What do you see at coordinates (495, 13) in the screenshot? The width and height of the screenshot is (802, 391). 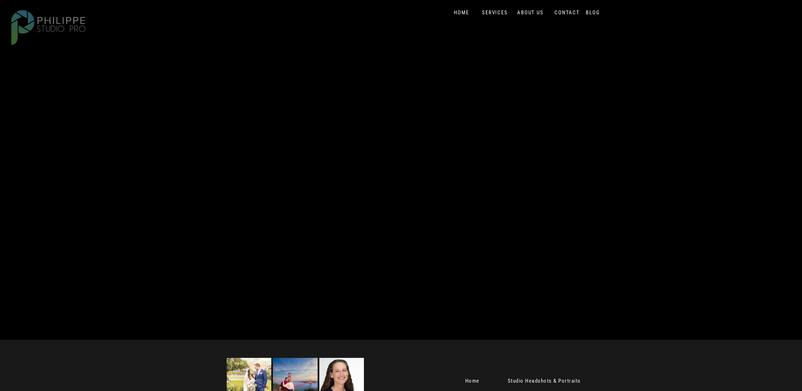 I see `a: SERVICES` at bounding box center [495, 13].